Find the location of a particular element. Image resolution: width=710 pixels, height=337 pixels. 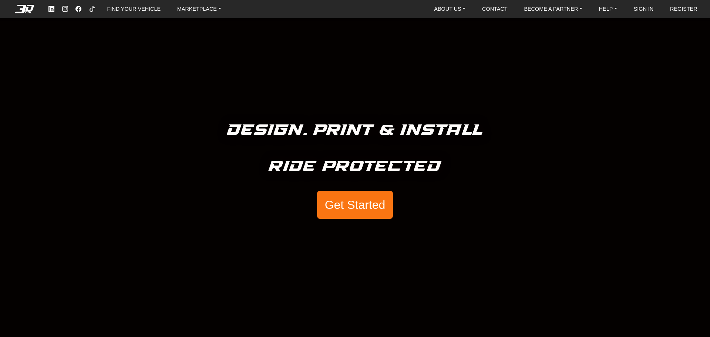

a: FIND YOUR VEHICLE is located at coordinates (134, 9).